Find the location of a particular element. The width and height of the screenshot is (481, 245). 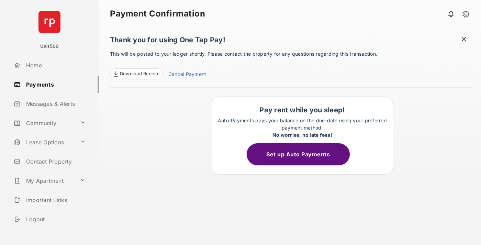

a: Important Links is located at coordinates (50, 200).